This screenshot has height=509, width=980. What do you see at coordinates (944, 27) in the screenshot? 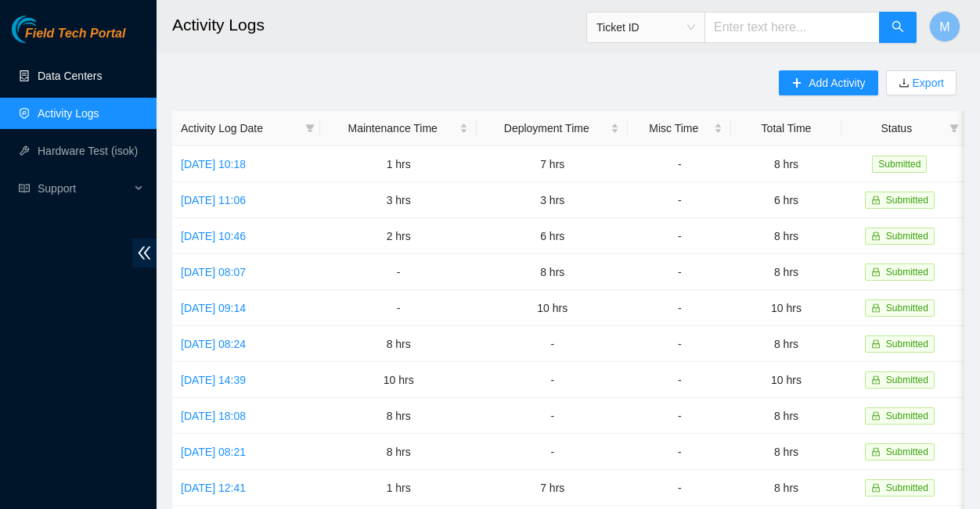
I see `span: M` at bounding box center [944, 27].